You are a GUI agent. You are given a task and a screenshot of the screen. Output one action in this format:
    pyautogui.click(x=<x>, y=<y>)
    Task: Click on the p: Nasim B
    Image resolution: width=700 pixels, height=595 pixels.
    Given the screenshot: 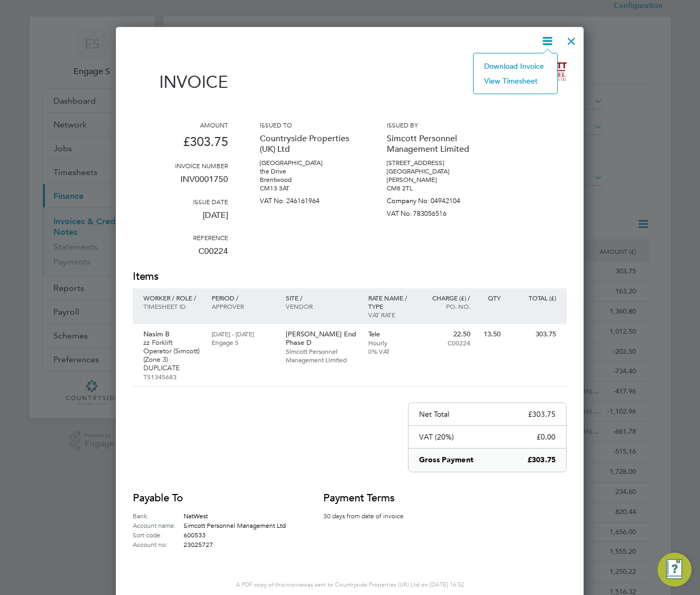 What is the action you would take?
    pyautogui.click(x=172, y=334)
    